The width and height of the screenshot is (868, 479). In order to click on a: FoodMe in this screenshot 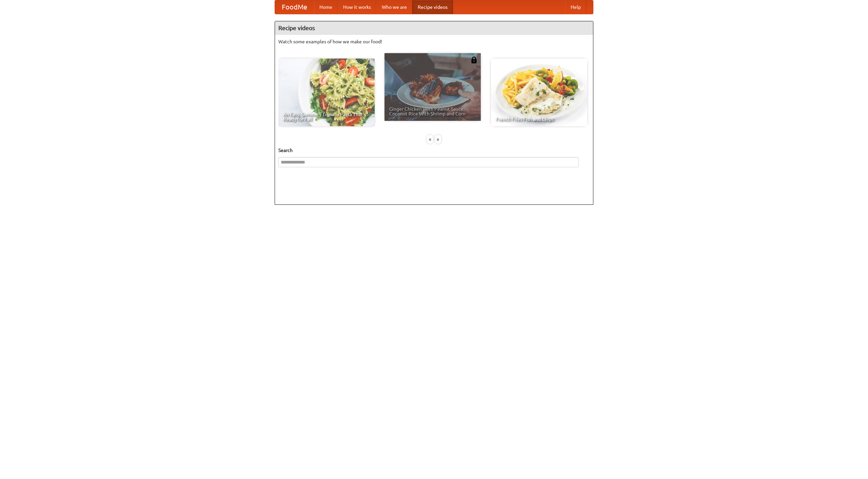, I will do `click(295, 7)`.